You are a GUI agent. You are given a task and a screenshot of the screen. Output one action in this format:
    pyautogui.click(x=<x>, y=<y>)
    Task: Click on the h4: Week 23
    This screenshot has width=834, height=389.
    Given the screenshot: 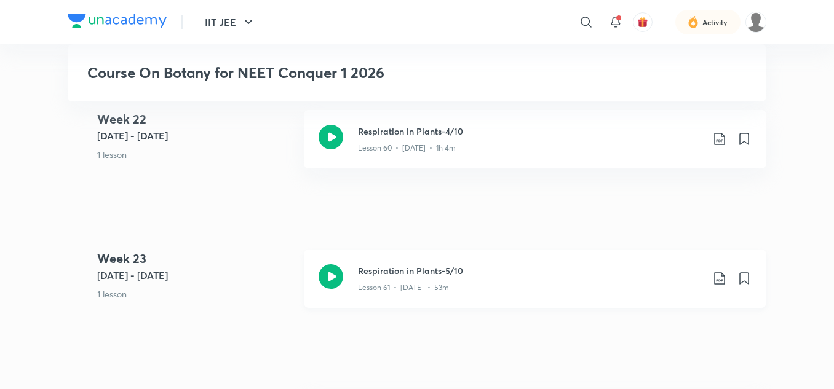 What is the action you would take?
    pyautogui.click(x=196, y=259)
    